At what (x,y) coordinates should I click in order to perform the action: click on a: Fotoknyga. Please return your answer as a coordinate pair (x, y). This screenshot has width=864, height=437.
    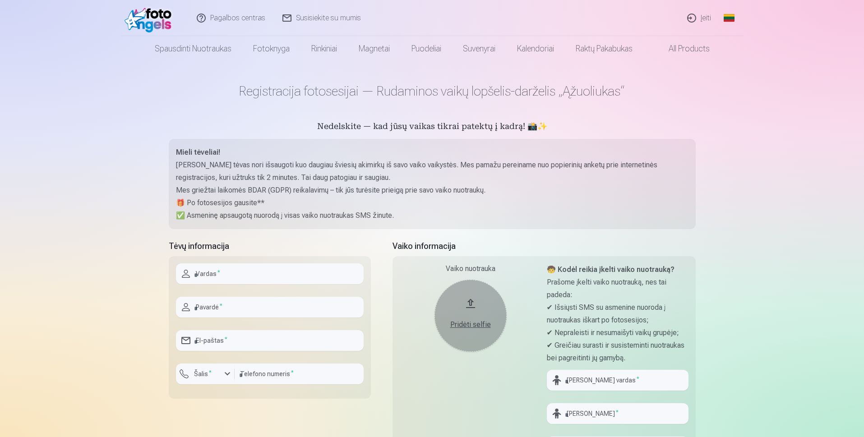
    Looking at the image, I should click on (271, 49).